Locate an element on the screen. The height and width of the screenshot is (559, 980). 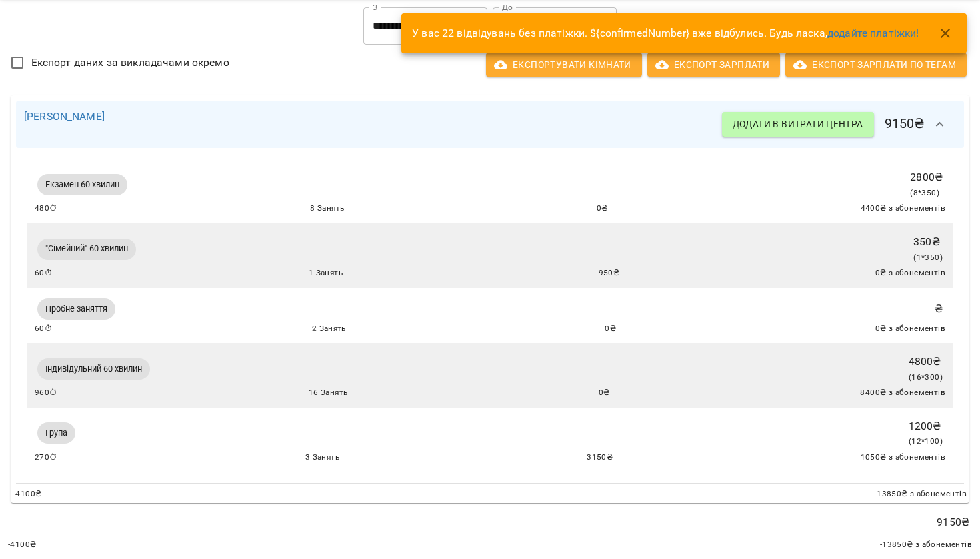
span: 3 Занять is located at coordinates (322, 458).